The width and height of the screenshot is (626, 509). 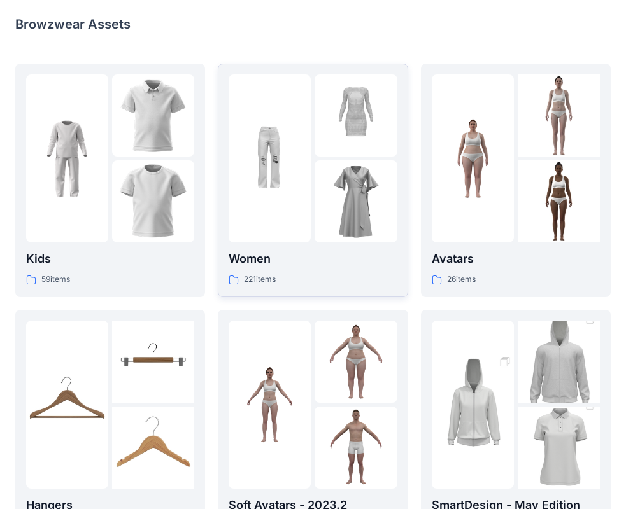 What do you see at coordinates (516, 259) in the screenshot?
I see `p: Avatars` at bounding box center [516, 259].